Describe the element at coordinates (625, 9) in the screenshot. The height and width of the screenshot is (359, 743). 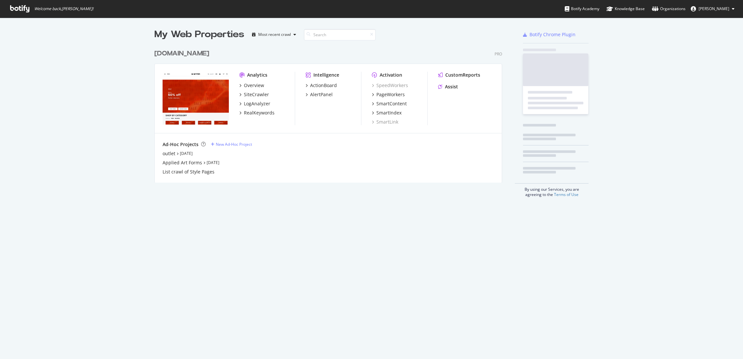
I see `div: Knowledge Base` at that location.